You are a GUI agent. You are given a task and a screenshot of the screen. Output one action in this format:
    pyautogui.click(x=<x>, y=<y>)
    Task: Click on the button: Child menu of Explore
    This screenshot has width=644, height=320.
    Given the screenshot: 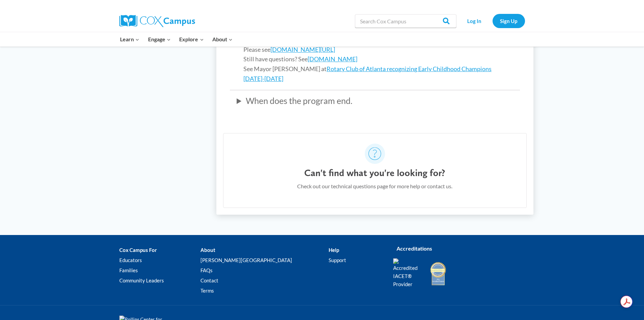 What is the action you would take?
    pyautogui.click(x=192, y=39)
    